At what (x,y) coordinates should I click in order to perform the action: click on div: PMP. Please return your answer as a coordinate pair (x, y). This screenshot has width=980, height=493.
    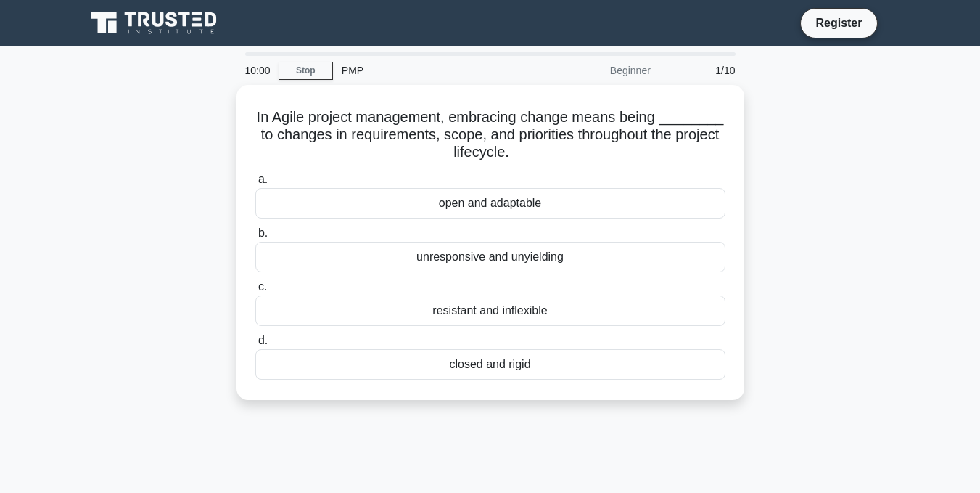
    Looking at the image, I should click on (432, 71).